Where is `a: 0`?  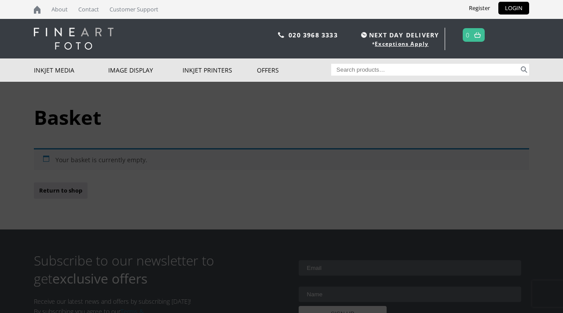
a: 0 is located at coordinates (467, 35).